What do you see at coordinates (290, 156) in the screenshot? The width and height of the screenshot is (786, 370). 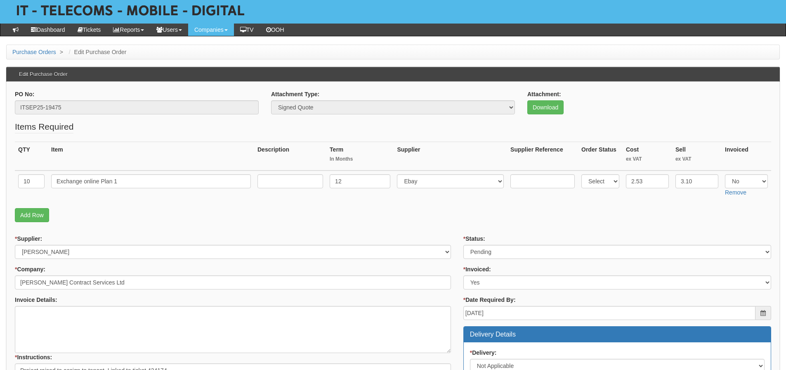 I see `th: Description` at bounding box center [290, 156].